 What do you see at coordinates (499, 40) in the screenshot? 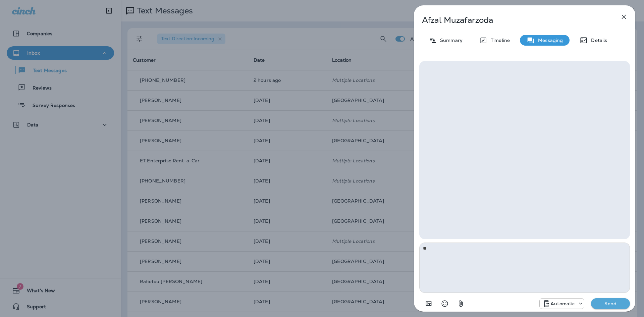
I see `p: Timeline` at bounding box center [499, 40].